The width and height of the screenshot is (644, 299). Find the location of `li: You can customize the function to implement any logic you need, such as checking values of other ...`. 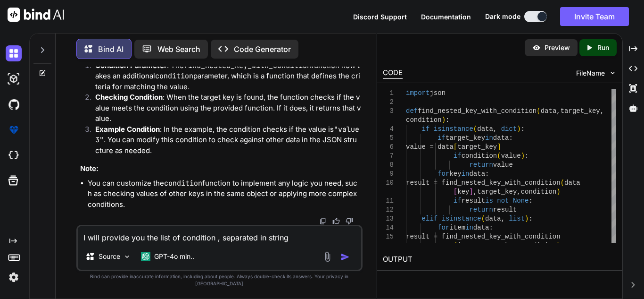

li: You can customize the function to implement any logic you need, such as checking values of other ... is located at coordinates (224, 194).